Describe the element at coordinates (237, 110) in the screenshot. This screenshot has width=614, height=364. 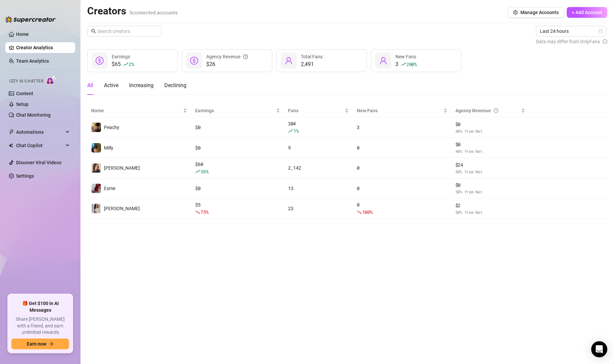
I see `th: Earnings` at that location.